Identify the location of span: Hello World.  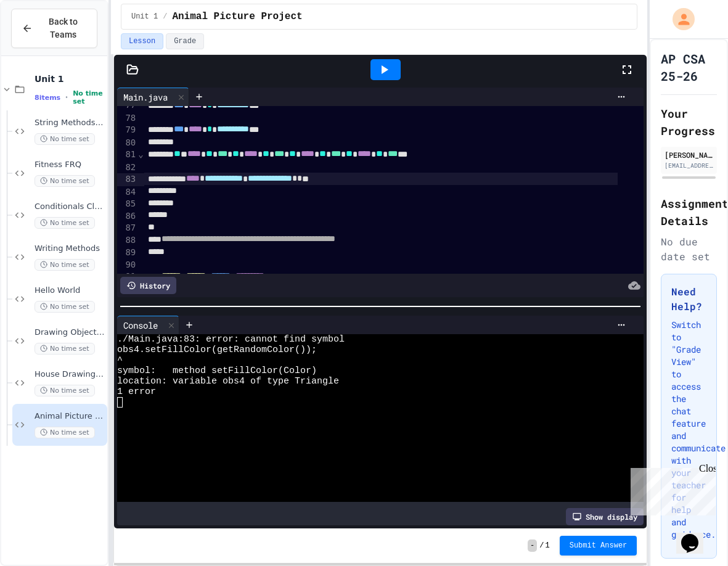
(70, 290).